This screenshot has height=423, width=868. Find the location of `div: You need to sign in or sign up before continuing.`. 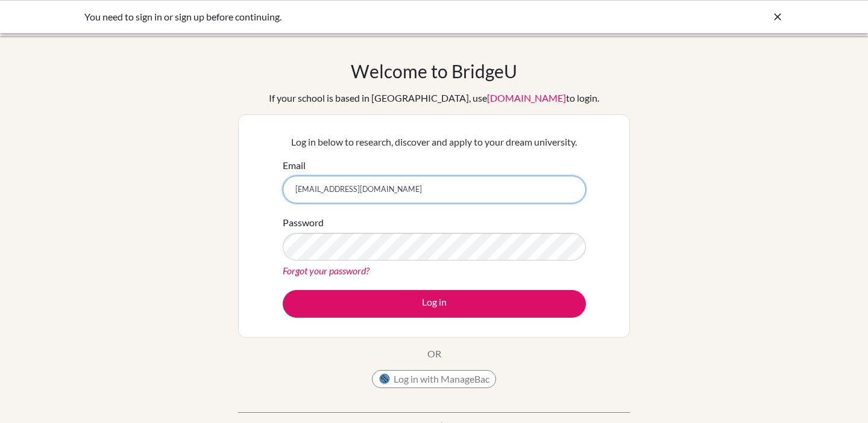

div: You need to sign in or sign up before continuing. is located at coordinates (343, 17).